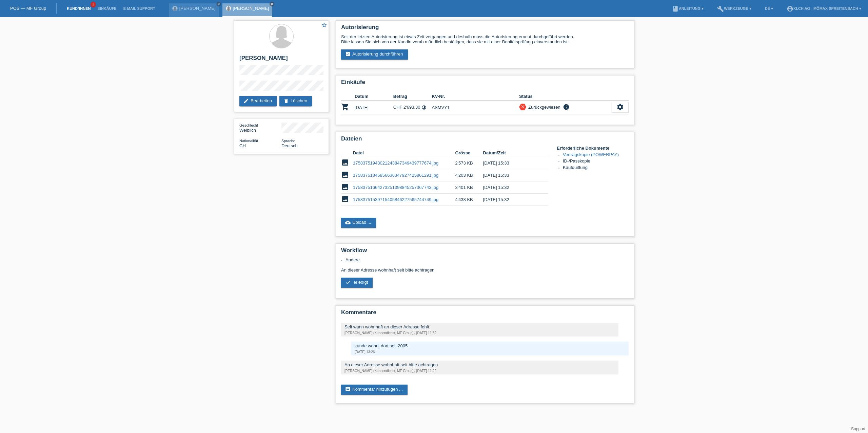 The image size is (868, 433). What do you see at coordinates (543, 107) in the screenshot?
I see `div: Zurückgewiesen` at bounding box center [543, 107].